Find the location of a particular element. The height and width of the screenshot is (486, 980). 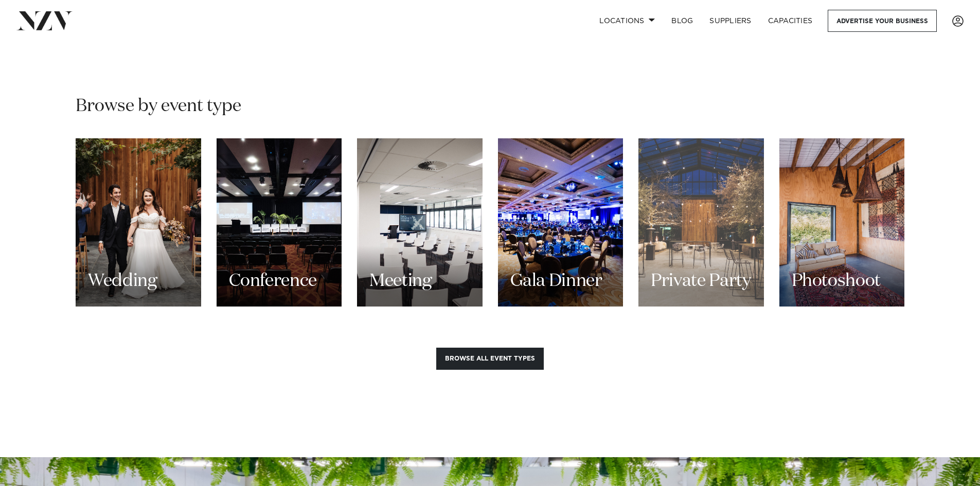

a: Meeting Meeting is located at coordinates (420, 222).